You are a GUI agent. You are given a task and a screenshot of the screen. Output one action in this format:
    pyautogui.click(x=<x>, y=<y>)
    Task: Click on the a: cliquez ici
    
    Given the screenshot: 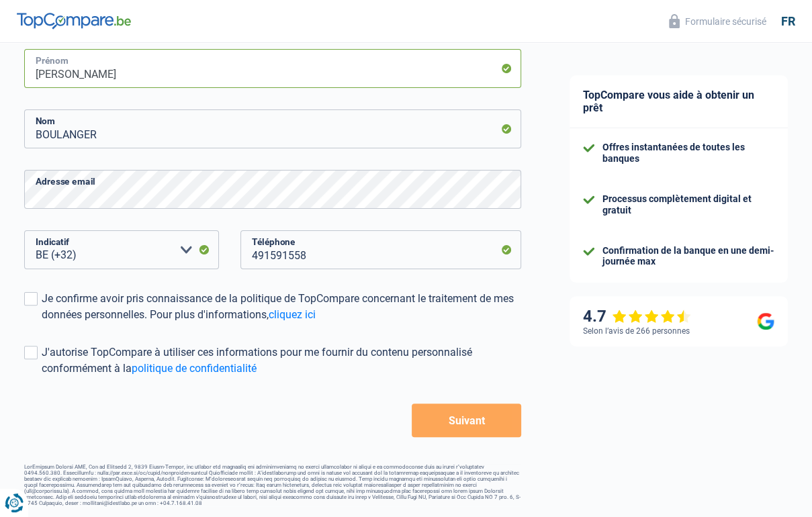 What is the action you would take?
    pyautogui.click(x=292, y=314)
    